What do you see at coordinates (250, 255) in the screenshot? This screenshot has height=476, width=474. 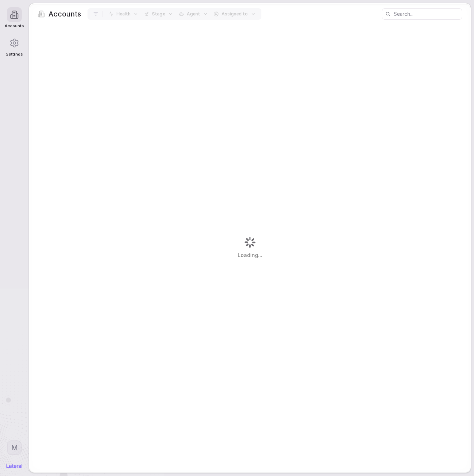 I see `span: Loading...` at bounding box center [250, 255].